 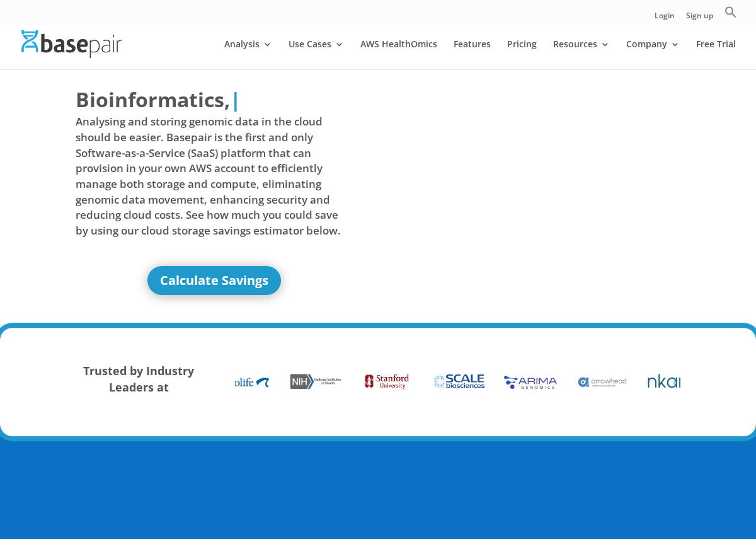 I want to click on a: Pricing, so click(x=522, y=54).